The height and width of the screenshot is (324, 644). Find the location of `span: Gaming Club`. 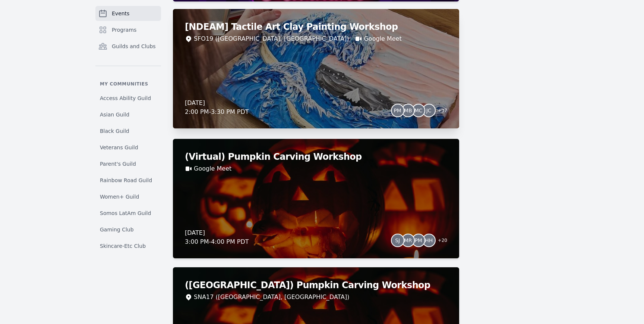

span: Gaming Club is located at coordinates (117, 229).